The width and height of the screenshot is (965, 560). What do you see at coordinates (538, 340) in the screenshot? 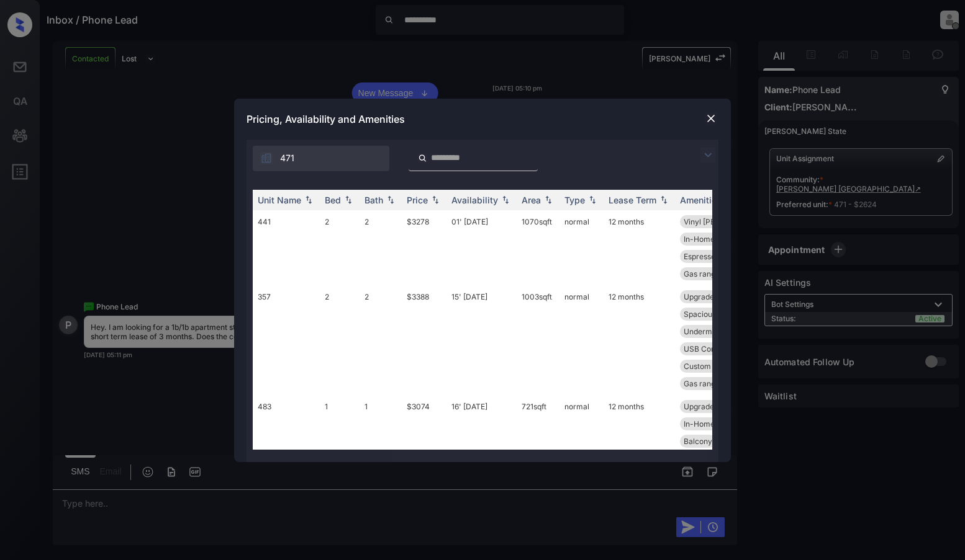
I see `td: 1003 sqft` at bounding box center [538, 340].